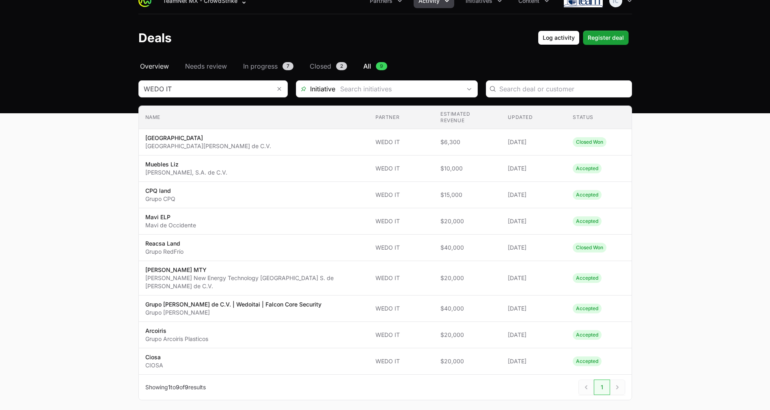  Describe the element at coordinates (320, 66) in the screenshot. I see `span: Closed` at that location.